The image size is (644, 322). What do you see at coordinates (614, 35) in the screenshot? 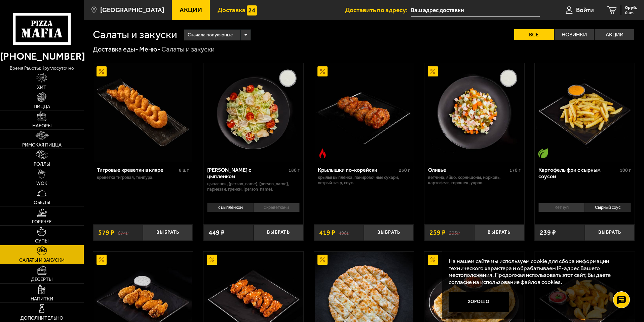
I see `label: Акции` at bounding box center [614, 35].